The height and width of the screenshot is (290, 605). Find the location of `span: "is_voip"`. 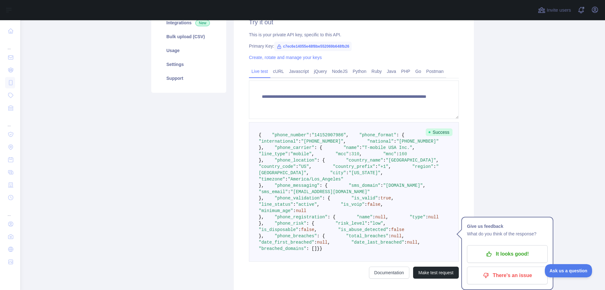

span: "is_voip" is located at coordinates (353, 204).